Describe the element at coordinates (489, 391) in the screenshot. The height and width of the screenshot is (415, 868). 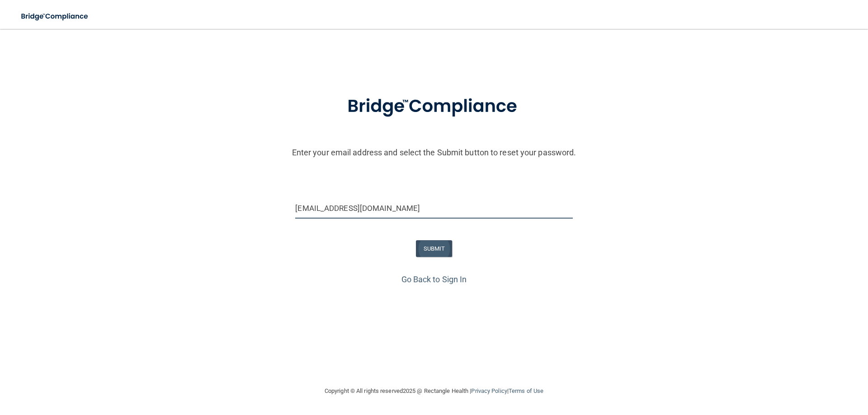
I see `a: Privacy Policy` at that location.